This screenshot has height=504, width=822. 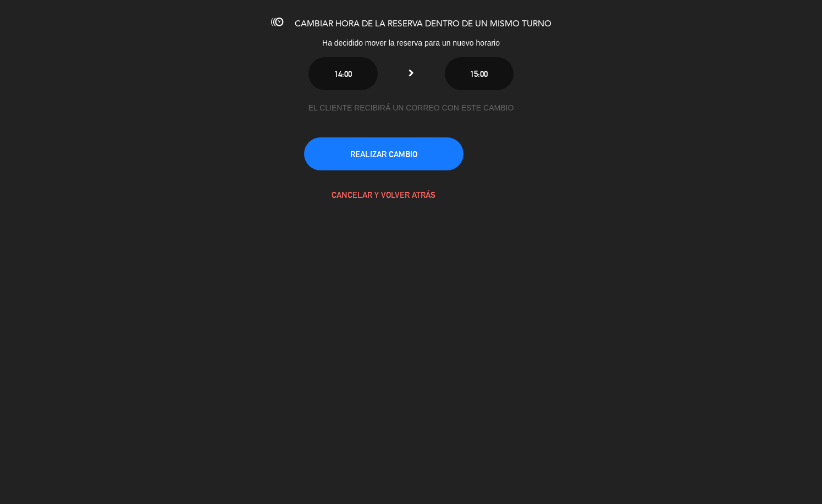 What do you see at coordinates (343, 73) in the screenshot?
I see `span: 14:00` at bounding box center [343, 73].